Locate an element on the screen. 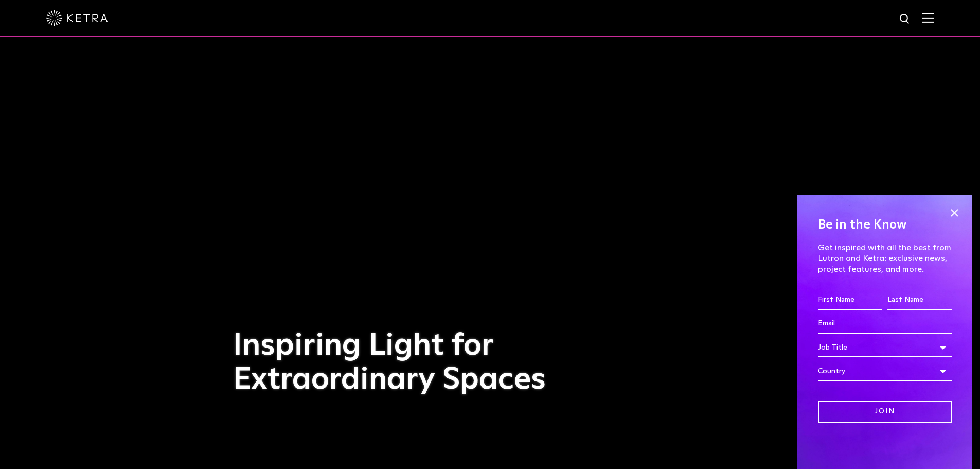 This screenshot has width=980, height=469. div: Country is located at coordinates (885, 371).